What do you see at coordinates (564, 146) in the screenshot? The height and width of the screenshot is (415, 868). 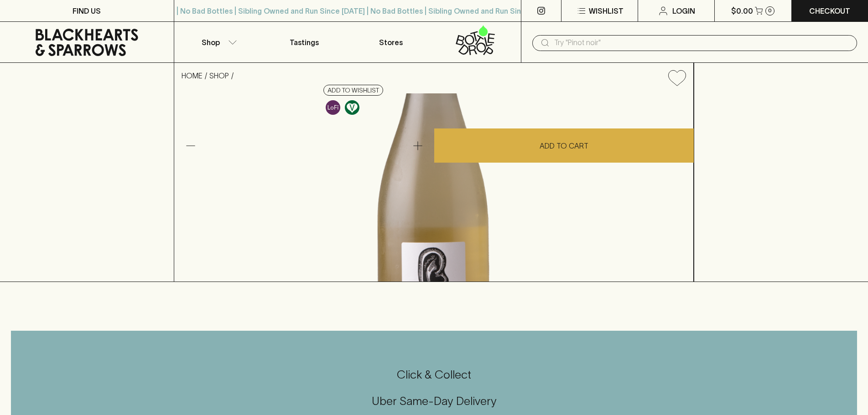 I see `p: ADD TO CART` at bounding box center [564, 146].